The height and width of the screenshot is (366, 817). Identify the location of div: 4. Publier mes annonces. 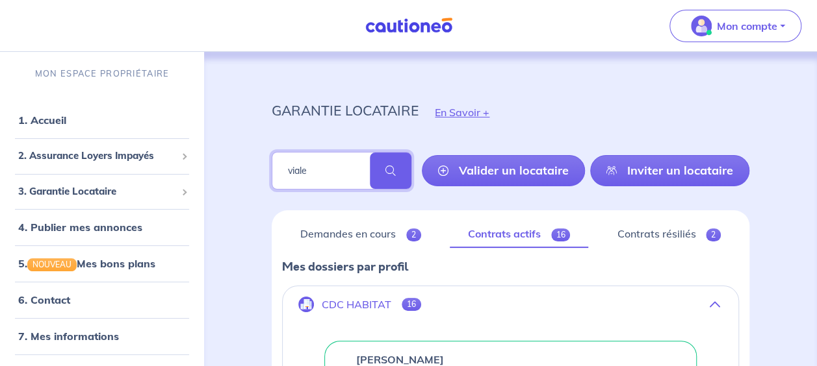
(102, 227).